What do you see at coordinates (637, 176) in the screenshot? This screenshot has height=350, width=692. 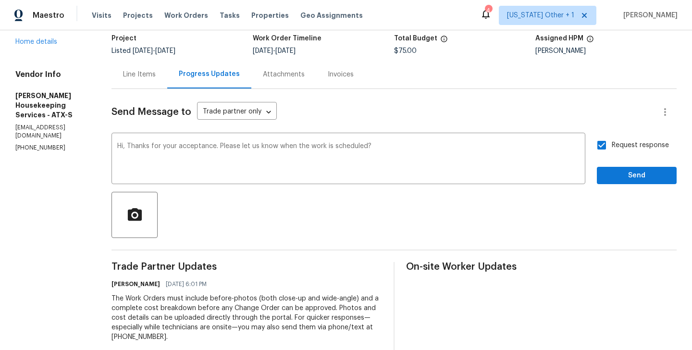 I see `span: Send` at bounding box center [637, 176].